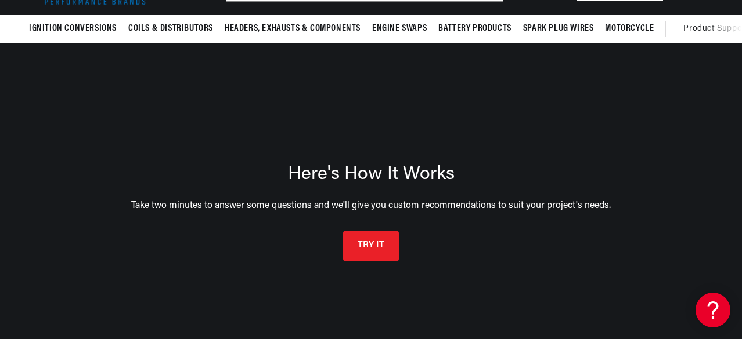 This screenshot has height=339, width=742. Describe the element at coordinates (399, 28) in the screenshot. I see `span: Engine Swaps` at that location.